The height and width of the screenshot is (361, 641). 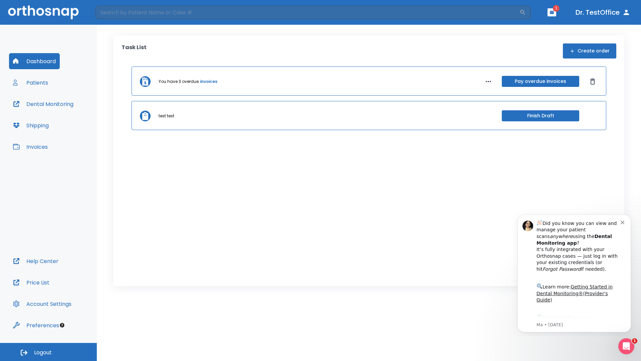 What do you see at coordinates (36, 325) in the screenshot?
I see `a: Preferences` at bounding box center [36, 325].